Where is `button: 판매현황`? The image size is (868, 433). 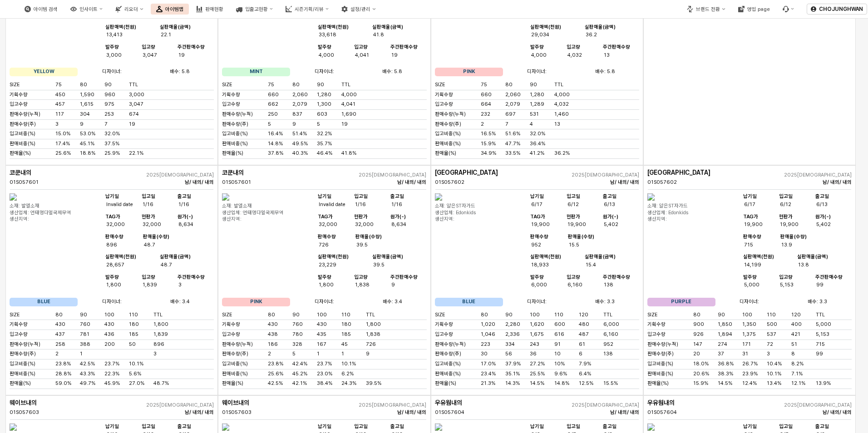 button: 판매현황 is located at coordinates (210, 9).